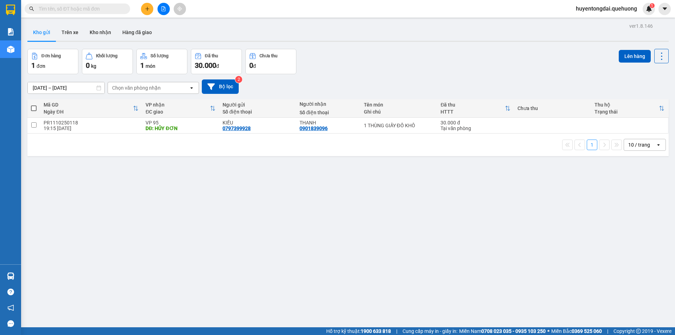 The width and height of the screenshot is (675, 335). Describe the element at coordinates (399, 105) in the screenshot. I see `div: Tên món` at that location.